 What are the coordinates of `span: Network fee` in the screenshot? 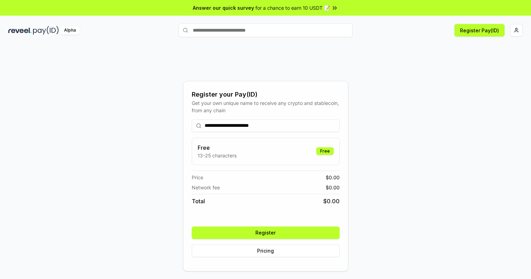 It's located at (206, 187).